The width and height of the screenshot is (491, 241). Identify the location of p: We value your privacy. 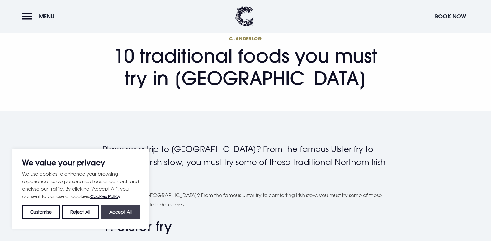
(81, 163).